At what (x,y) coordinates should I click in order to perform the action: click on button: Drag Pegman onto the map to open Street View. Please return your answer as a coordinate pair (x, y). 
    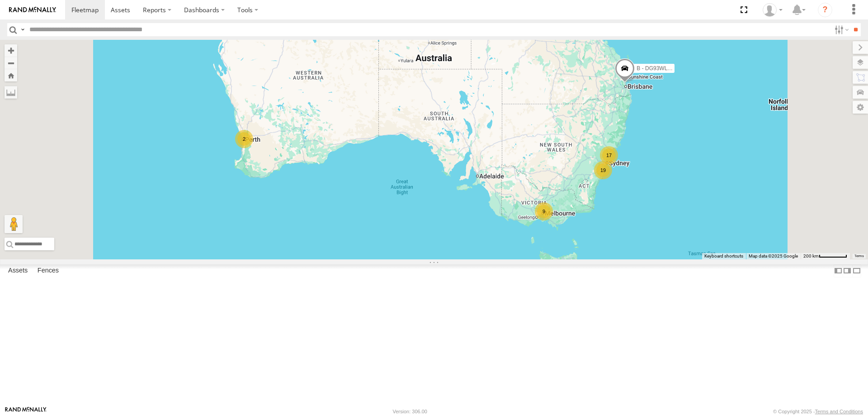
    Looking at the image, I should click on (14, 224).